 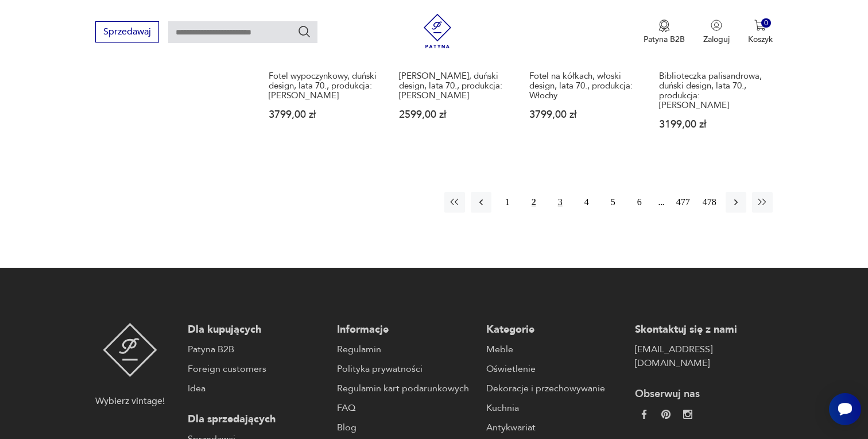 I want to click on p: Koszyk, so click(x=760, y=39).